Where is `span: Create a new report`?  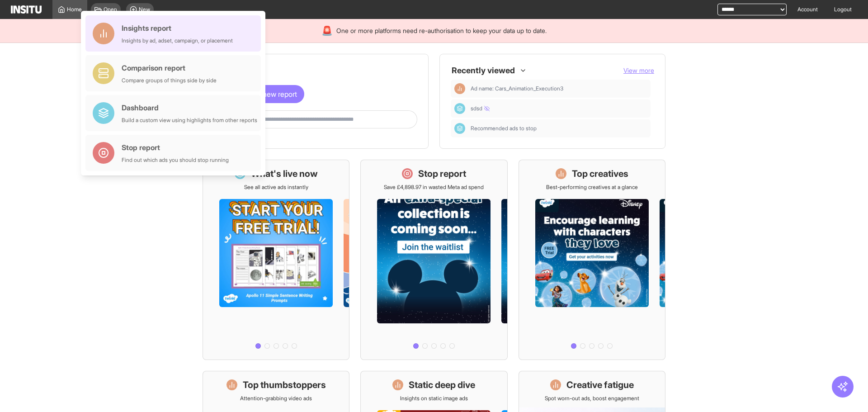
span: Create a new report is located at coordinates (265, 94).